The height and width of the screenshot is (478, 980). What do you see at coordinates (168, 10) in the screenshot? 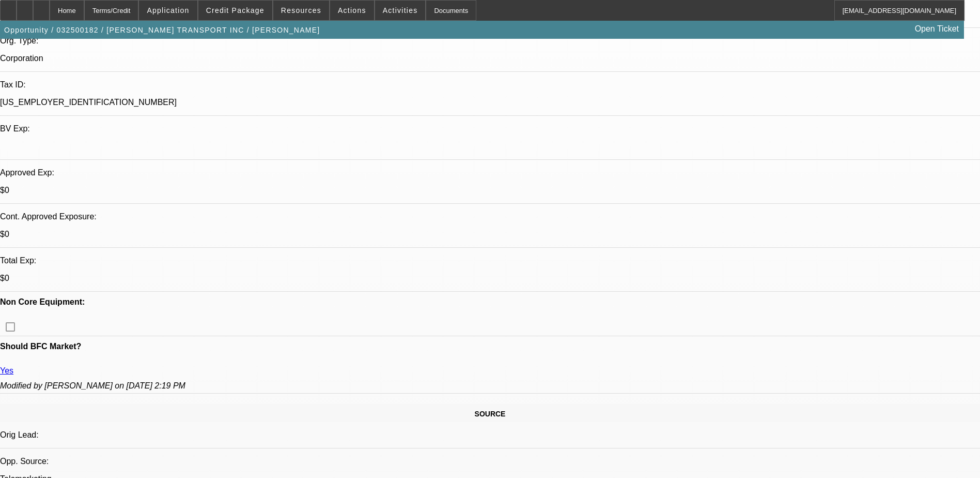
I see `button: Application` at bounding box center [168, 10].